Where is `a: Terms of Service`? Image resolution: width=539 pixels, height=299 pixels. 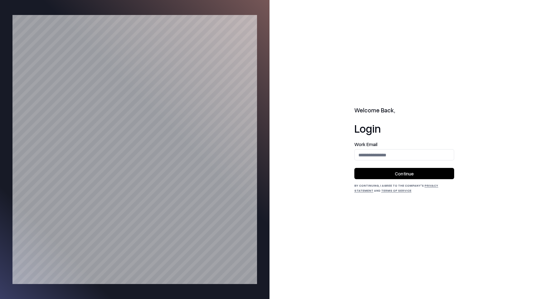 a: Terms of Service is located at coordinates (396, 190).